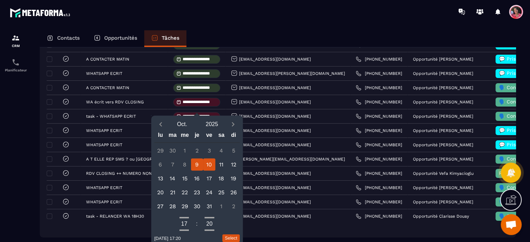 Image resolution: width=530 pixels, height=242 pixels. Describe the element at coordinates (441, 216) in the screenshot. I see `p: Opportunité Clarisse Douay` at that location.